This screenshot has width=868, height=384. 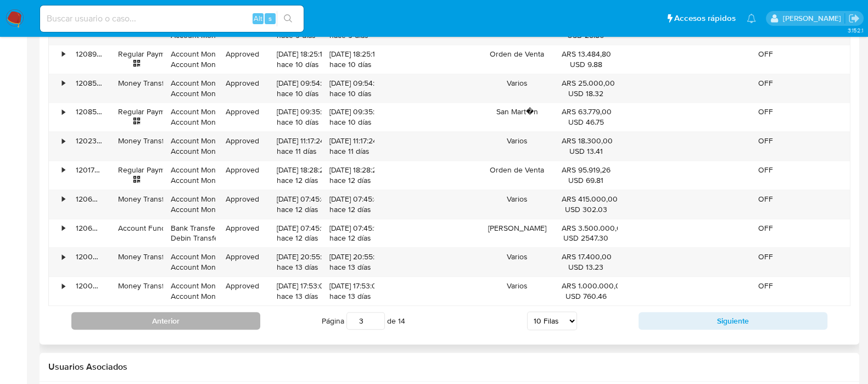 What do you see at coordinates (751, 19) in the screenshot?
I see `a: Notificaciones` at bounding box center [751, 19].